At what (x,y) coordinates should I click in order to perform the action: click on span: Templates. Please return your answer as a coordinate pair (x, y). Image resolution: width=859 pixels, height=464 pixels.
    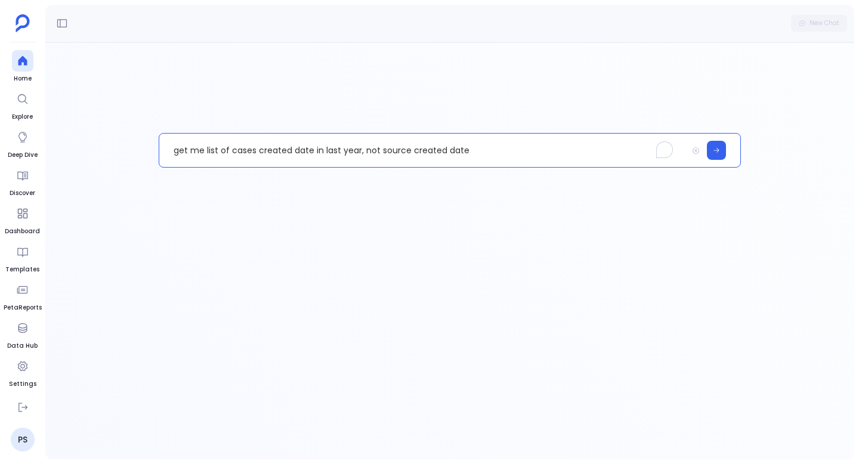
    Looking at the image, I should click on (22, 270).